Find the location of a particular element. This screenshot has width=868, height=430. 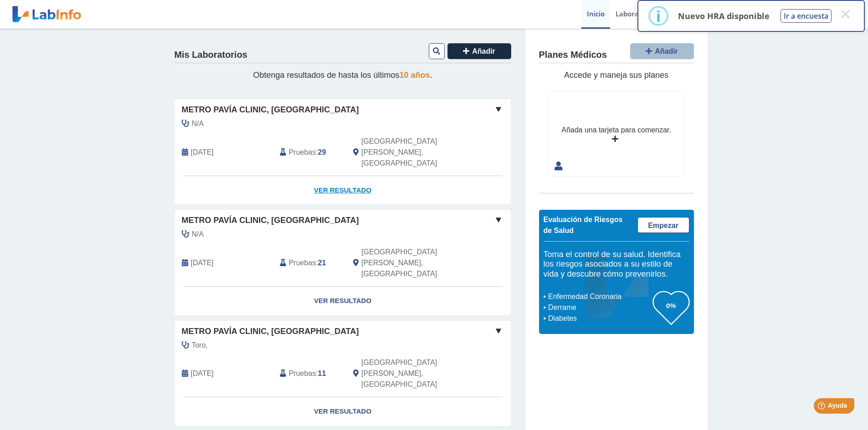

h4: Planes Médicos is located at coordinates (572, 55).